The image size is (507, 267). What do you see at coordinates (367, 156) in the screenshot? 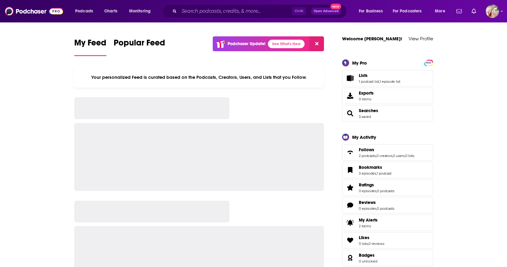
I see `a: 2 podcasts` at bounding box center [367, 156].